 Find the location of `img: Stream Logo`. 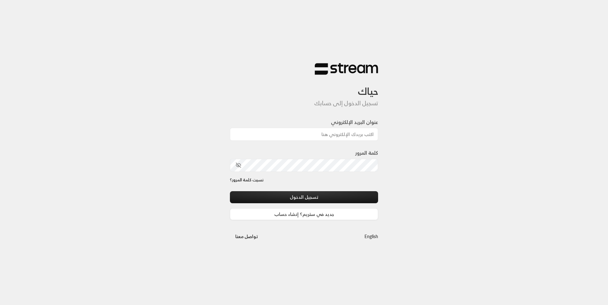

img: Stream Logo is located at coordinates (347, 69).